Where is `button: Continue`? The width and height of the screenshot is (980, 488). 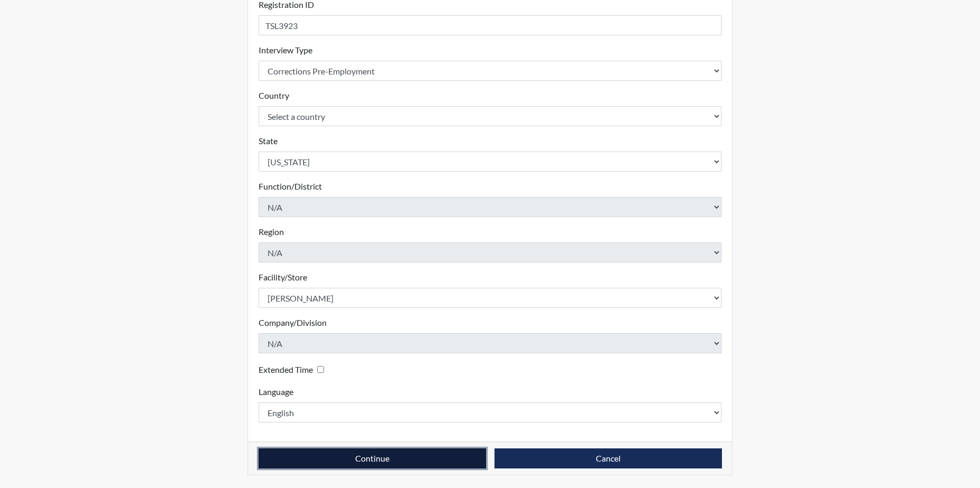 button: Continue is located at coordinates (372, 458).